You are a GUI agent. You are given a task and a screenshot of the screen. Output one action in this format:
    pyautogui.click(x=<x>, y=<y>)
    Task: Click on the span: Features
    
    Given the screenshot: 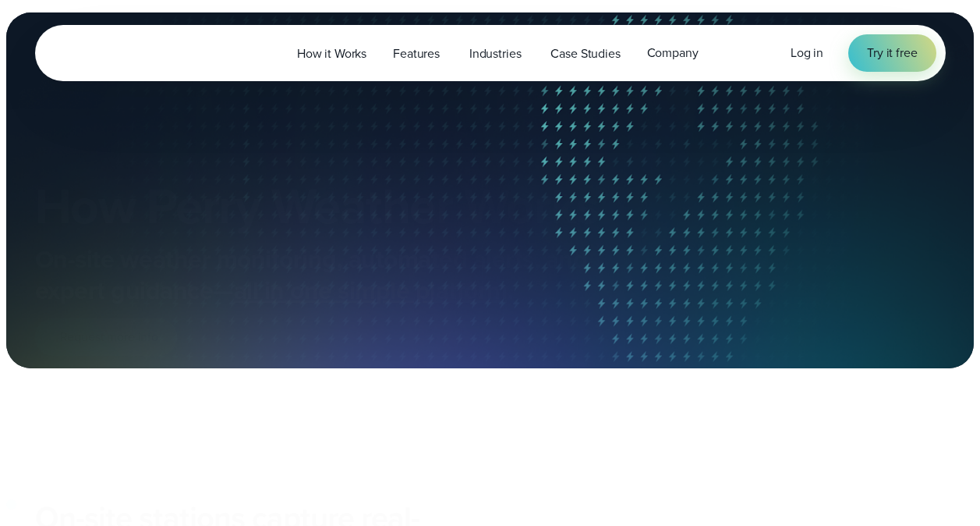 What is the action you would take?
    pyautogui.click(x=417, y=54)
    